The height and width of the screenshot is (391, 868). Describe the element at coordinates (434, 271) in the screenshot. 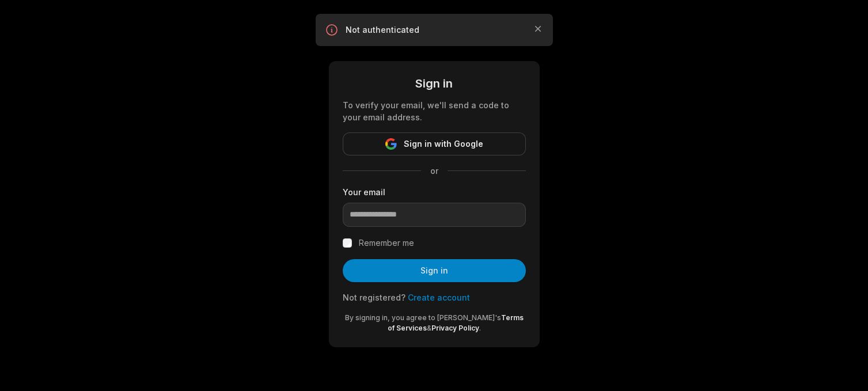

I see `button: Sign in` at that location.